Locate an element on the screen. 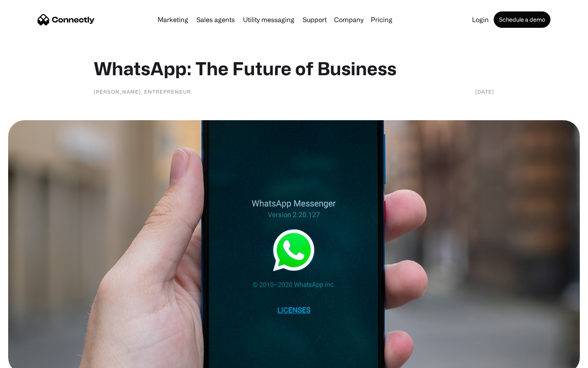 This screenshot has height=368, width=588. aside: Language selected: English is located at coordinates (28, 359).